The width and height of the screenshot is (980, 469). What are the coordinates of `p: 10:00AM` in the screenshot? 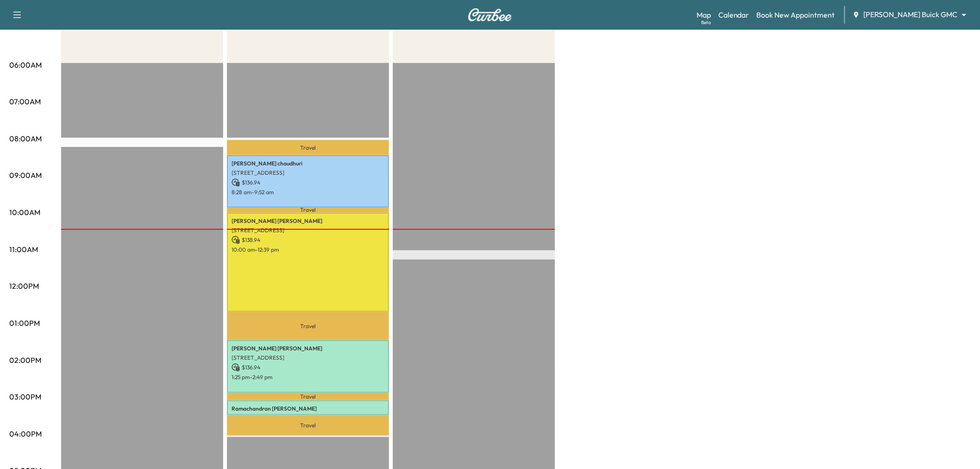 It's located at (25, 212).